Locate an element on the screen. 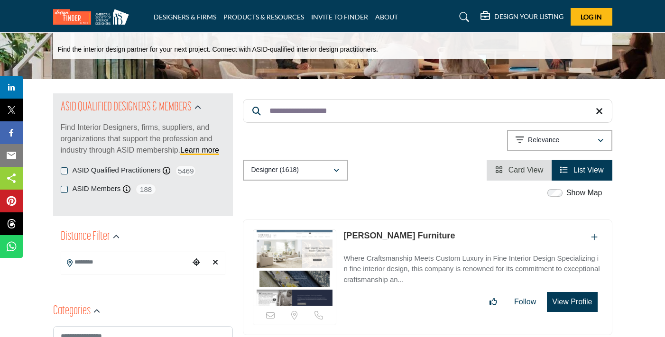 The image size is (665, 337). li: List View is located at coordinates (581, 170).